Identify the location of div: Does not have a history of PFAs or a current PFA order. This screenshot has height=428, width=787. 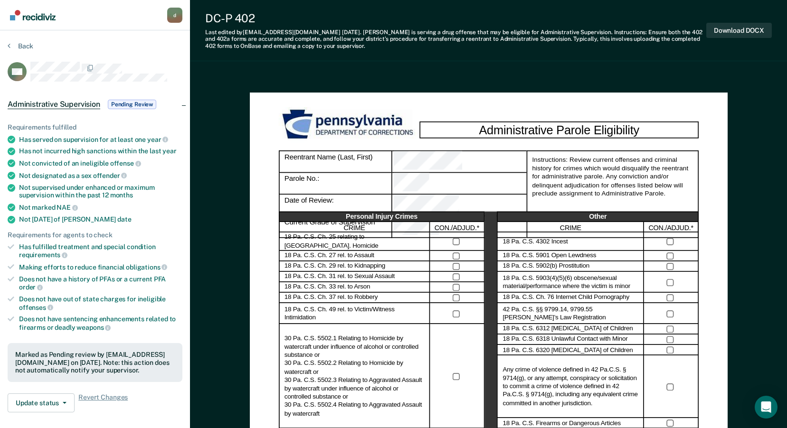
(101, 284).